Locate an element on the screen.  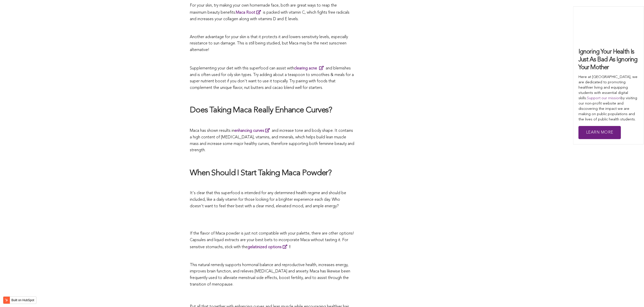
a: clearing acne is located at coordinates (310, 69).